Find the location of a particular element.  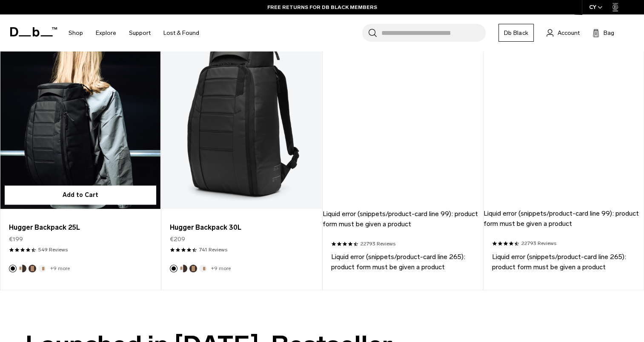

a: Db Black is located at coordinates (516, 33).